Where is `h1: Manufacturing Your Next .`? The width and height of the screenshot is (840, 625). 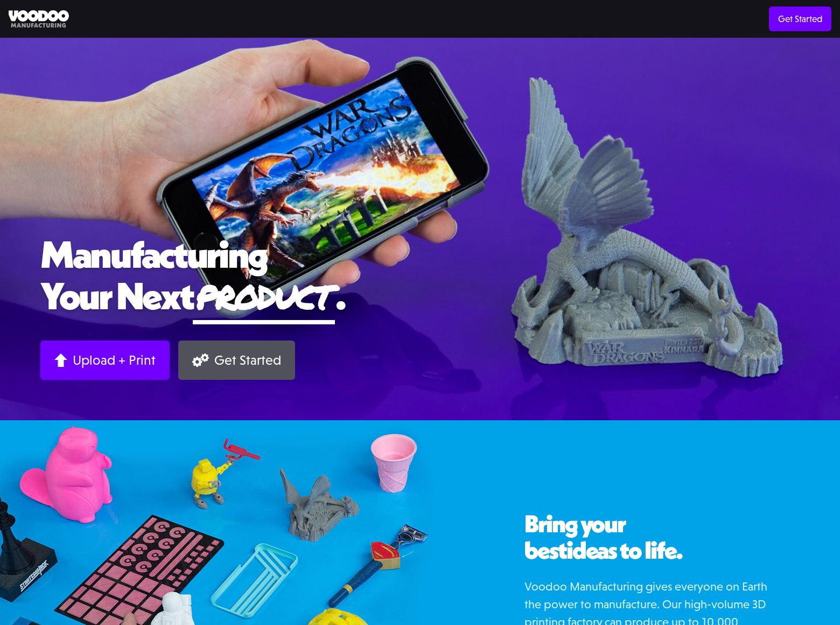 h1: Manufacturing Your Next . is located at coordinates (420, 278).